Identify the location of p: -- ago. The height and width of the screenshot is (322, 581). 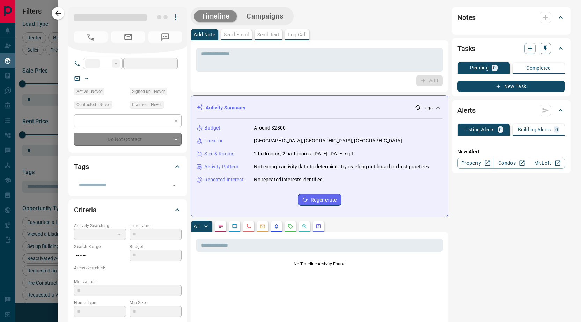
(427, 108).